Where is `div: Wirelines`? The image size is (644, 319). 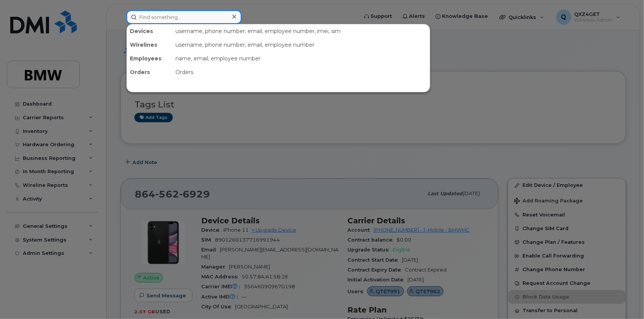 div: Wirelines is located at coordinates (150, 45).